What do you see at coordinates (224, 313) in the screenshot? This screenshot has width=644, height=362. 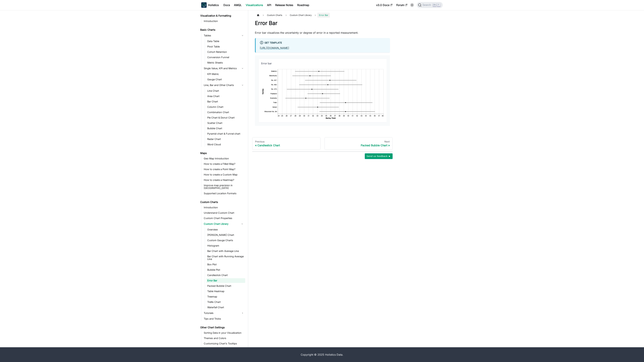 I see `a: Tutorials` at bounding box center [224, 313].